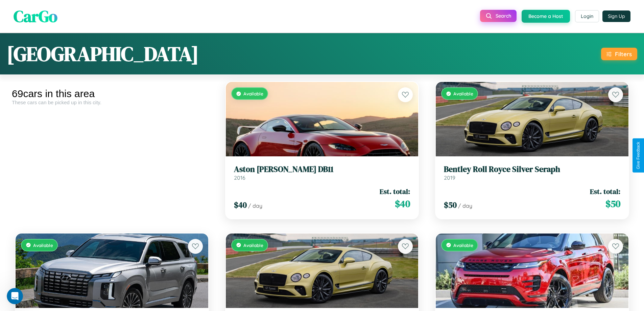 Image resolution: width=644 pixels, height=311 pixels. What do you see at coordinates (587, 16) in the screenshot?
I see `button: Login` at bounding box center [587, 16].